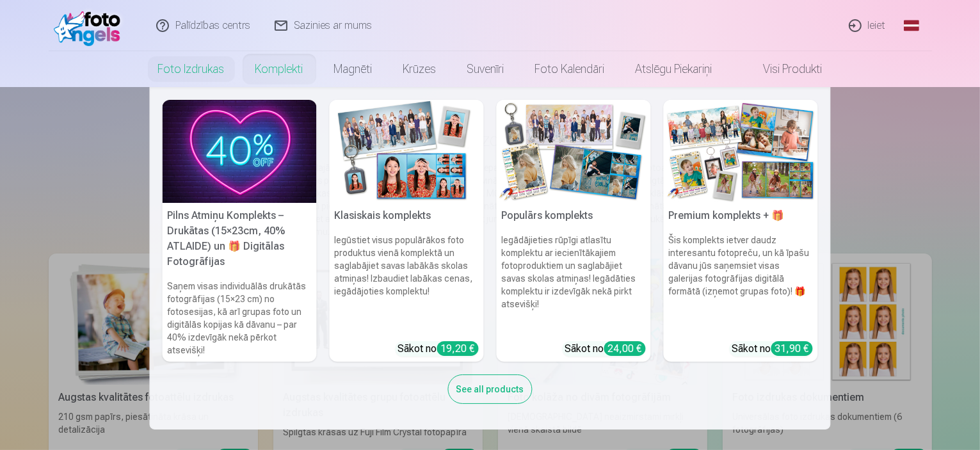 This screenshot has height=450, width=980. I want to click on a: Komplekti, so click(279, 70).